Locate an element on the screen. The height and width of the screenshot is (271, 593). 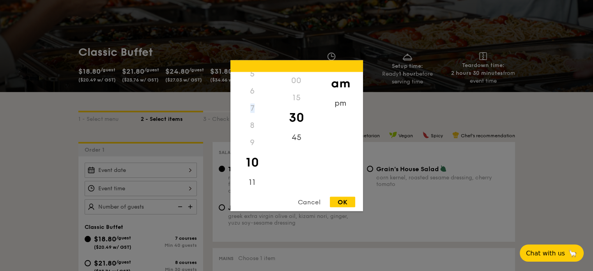
div: 15 is located at coordinates (296, 97).